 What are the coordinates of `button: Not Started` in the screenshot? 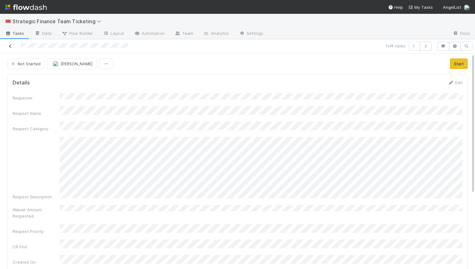 It's located at (26, 64).